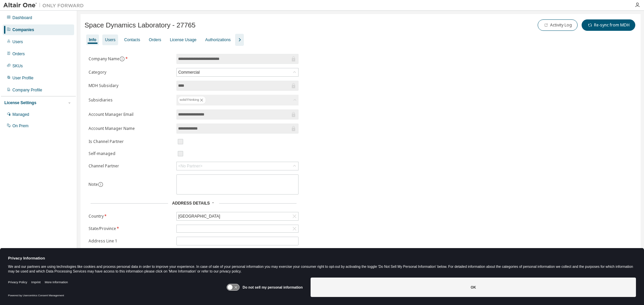  Describe the element at coordinates (131, 241) in the screenshot. I see `label: Address Line 1` at that location.